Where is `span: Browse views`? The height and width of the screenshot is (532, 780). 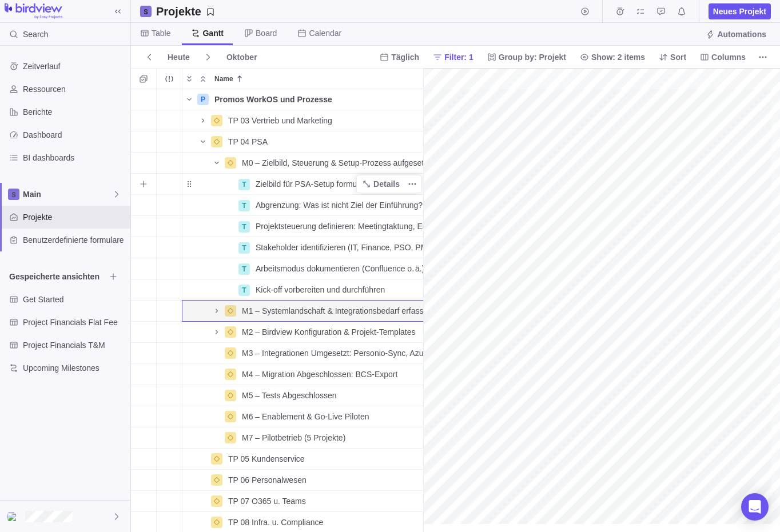
span: Browse views is located at coordinates (114, 277).